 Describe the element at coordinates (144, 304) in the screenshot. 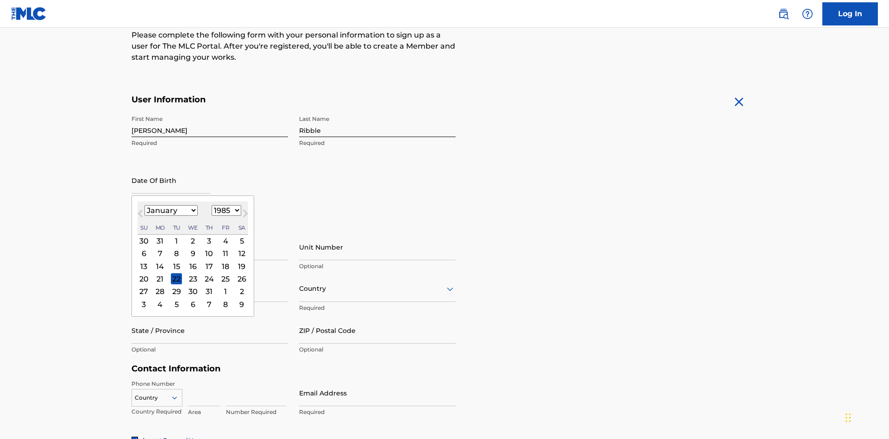

I see `div: Choose Sunday, February 3rd, 1985` at that location.